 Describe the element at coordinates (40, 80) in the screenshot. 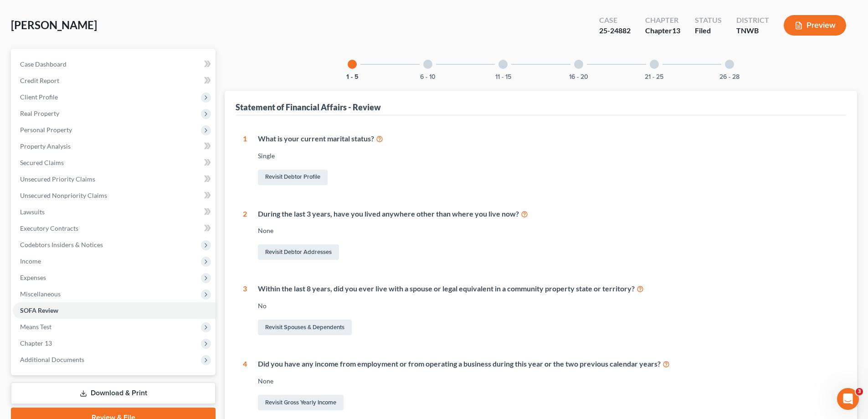

I see `span: Credit Report` at that location.